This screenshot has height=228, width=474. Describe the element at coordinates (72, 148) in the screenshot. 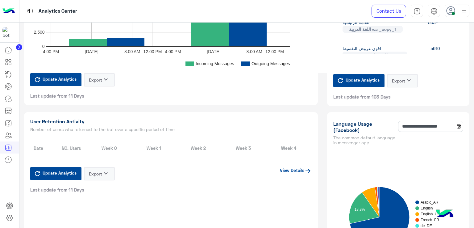

I see `th: NO. Users` at that location.